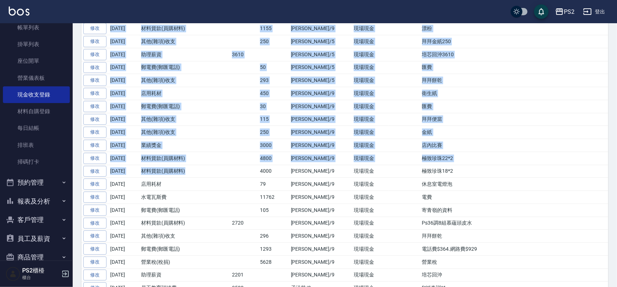 This screenshot has height=287, width=617. Describe the element at coordinates (514, 198) in the screenshot. I see `td: 電費` at that location.